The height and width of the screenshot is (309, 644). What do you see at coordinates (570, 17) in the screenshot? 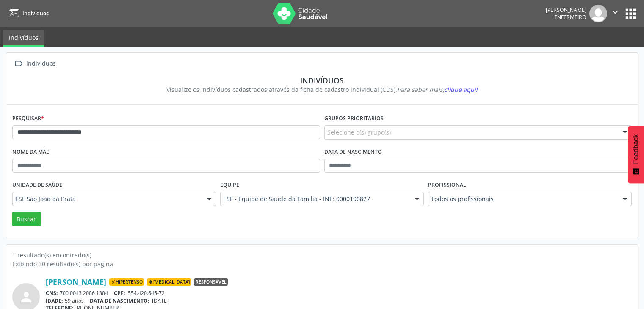
I see `span: Enfermeiro` at bounding box center [570, 17].